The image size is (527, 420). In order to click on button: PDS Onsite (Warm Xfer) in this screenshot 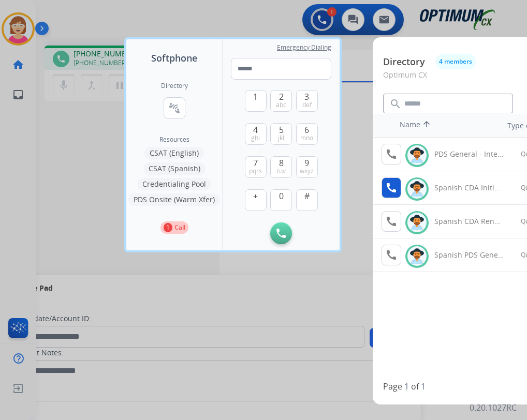, I will do `click(174, 200)`.